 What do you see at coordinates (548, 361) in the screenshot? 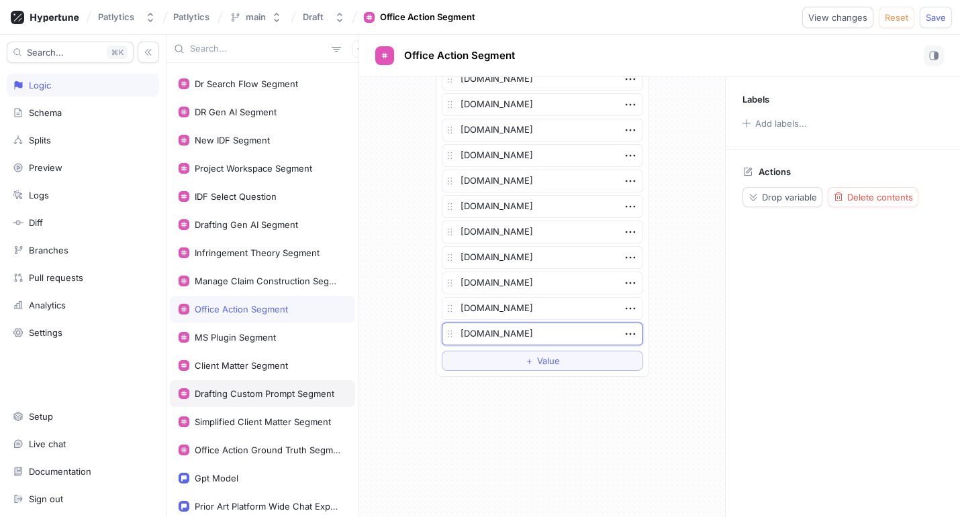
I see `span: Value` at bounding box center [548, 361].